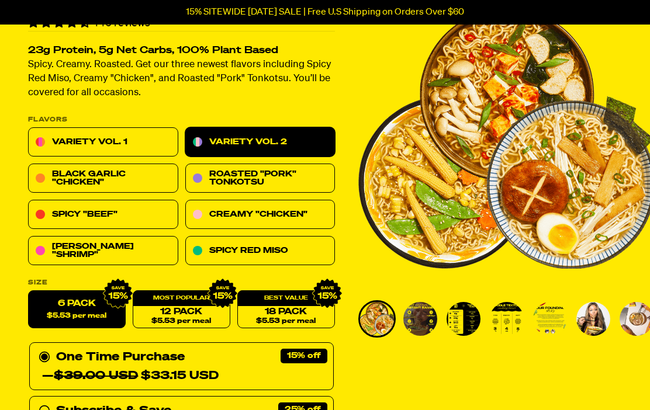 This screenshot has width=650, height=410. Describe the element at coordinates (103, 215) in the screenshot. I see `a: Spicy "Beef"` at that location.